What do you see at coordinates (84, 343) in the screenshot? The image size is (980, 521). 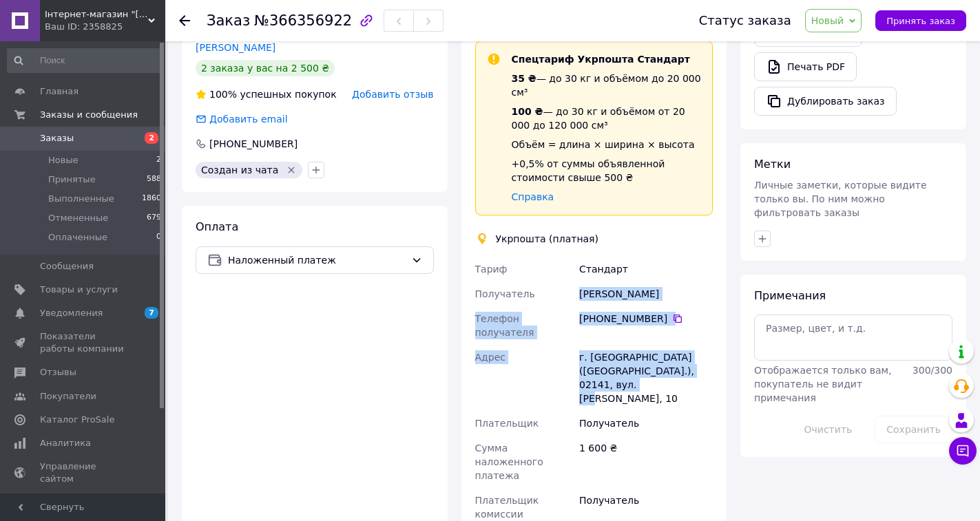 I see `span: Показатели работы компании` at bounding box center [84, 343].